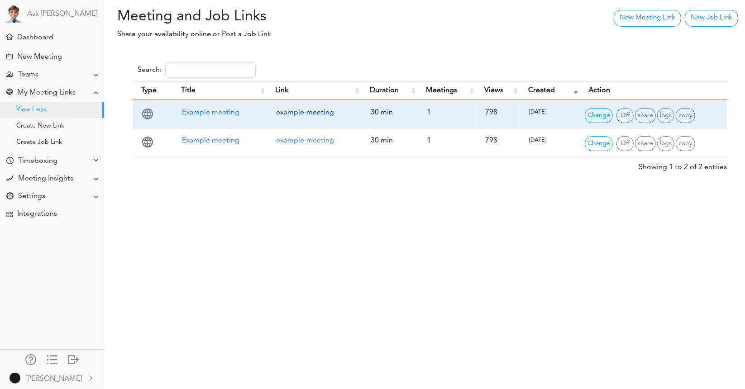 The image size is (745, 389). I want to click on th: Duration: activate to sort column ascending, so click(390, 91).